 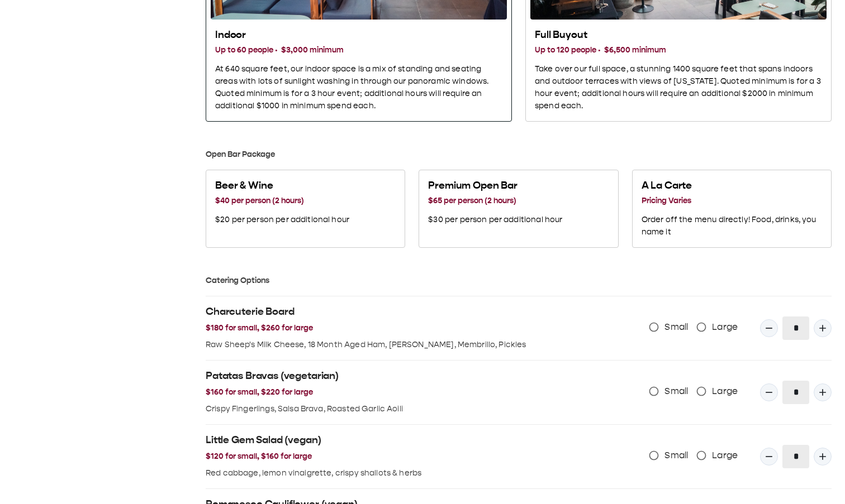 I want to click on div: Select one, so click(x=518, y=209).